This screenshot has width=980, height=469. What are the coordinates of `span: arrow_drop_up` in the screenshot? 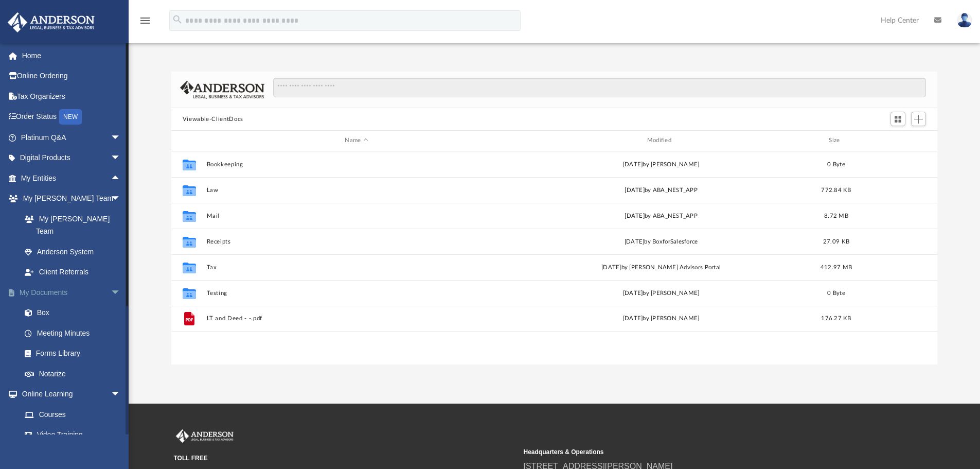 It's located at (121, 178).